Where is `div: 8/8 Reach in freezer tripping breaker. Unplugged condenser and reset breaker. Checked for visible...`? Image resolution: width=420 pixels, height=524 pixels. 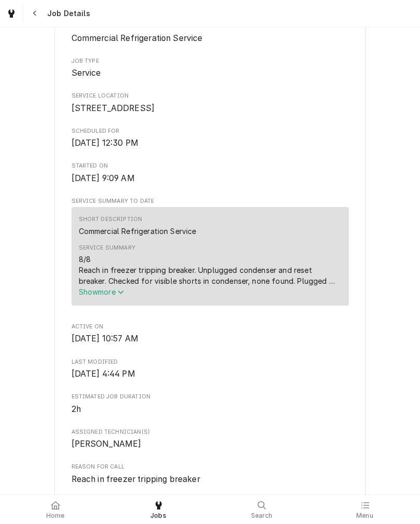
div: 8/8 Reach in freezer tripping breaker. Unplugged condenser and reset breaker. Checked for visible... is located at coordinates (210, 270).